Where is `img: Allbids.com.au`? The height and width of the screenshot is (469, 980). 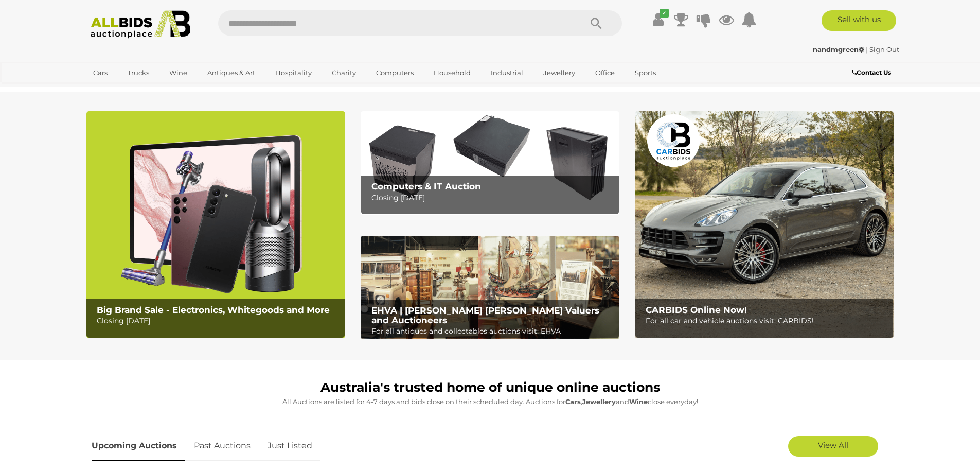 img: Allbids.com.au is located at coordinates (141, 24).